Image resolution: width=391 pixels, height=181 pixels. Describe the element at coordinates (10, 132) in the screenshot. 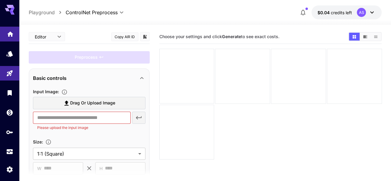

I see `div: API Keys` at that location.